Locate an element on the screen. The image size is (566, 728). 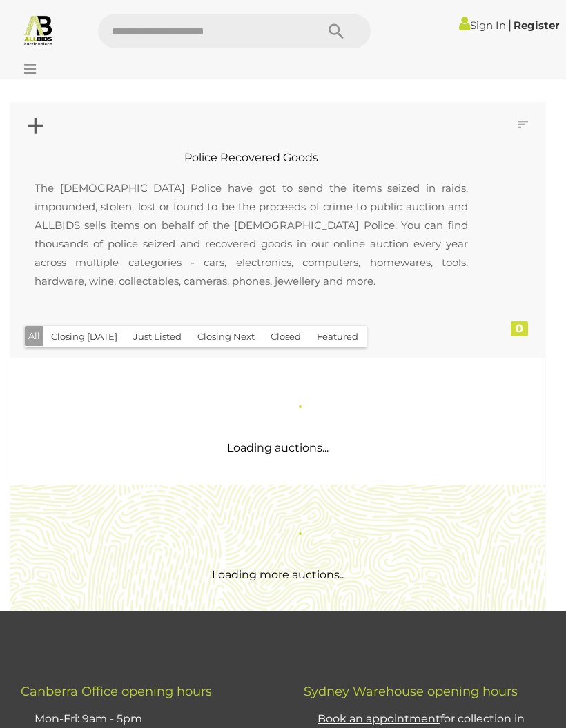
div: 0 is located at coordinates (519, 329).